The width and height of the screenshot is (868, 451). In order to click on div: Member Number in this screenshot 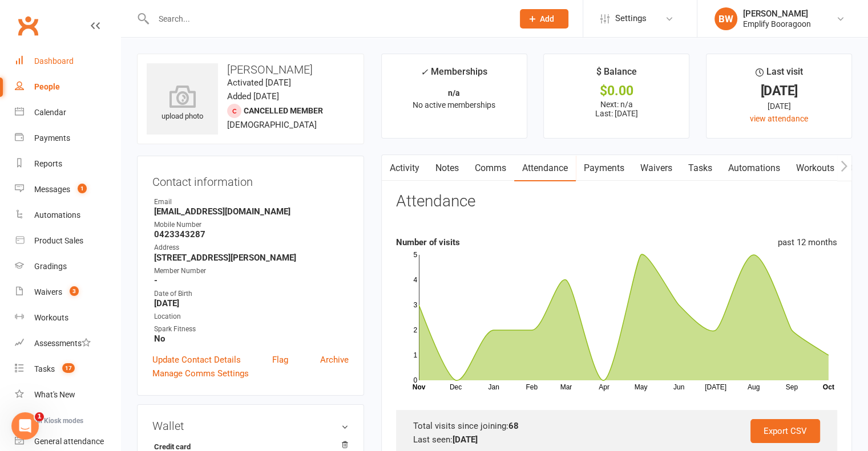, I will do `click(251, 271)`.